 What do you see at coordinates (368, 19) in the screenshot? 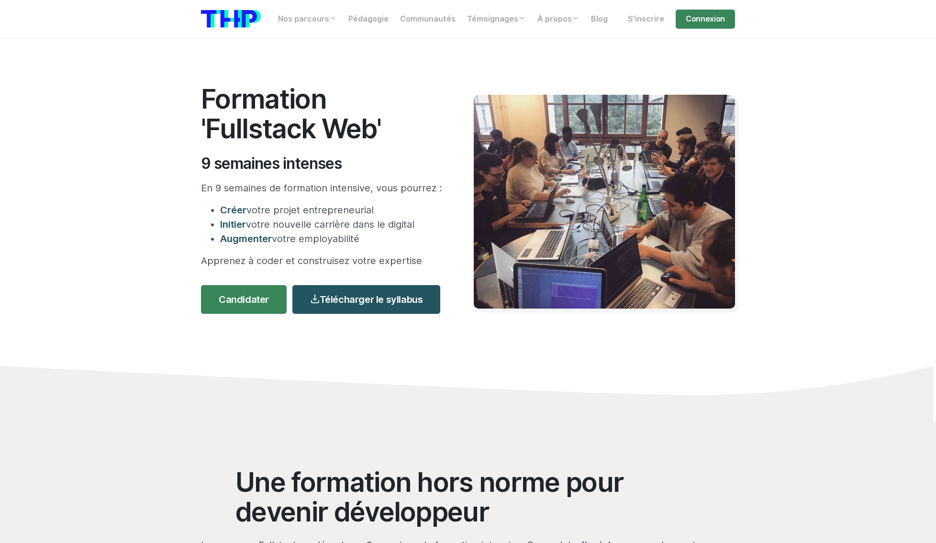
I see `a: Pédagogie` at bounding box center [368, 19].